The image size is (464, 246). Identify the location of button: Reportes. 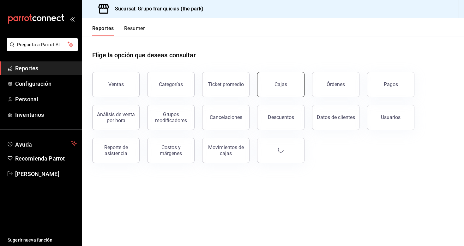
(103, 31).